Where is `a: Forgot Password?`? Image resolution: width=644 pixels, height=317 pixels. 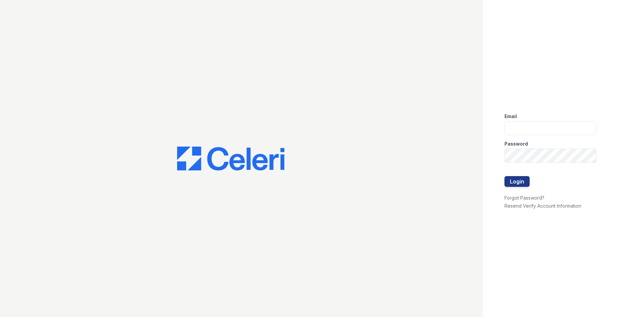
a: Forgot Password? is located at coordinates (524, 198).